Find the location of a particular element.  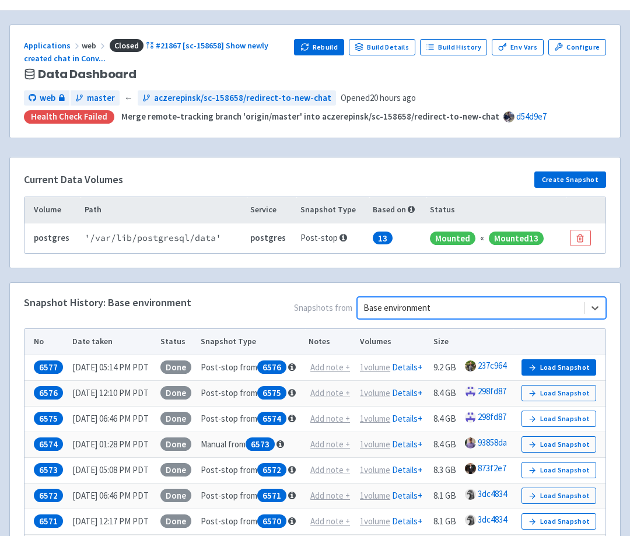

a: 298fd87 is located at coordinates (492, 391).